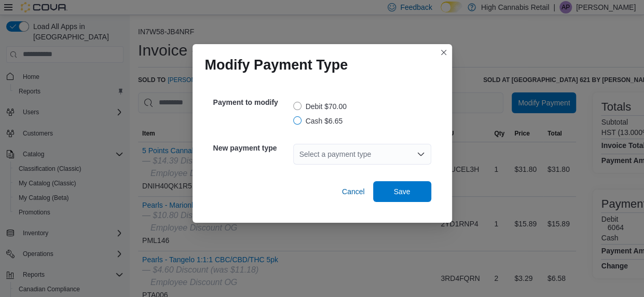 Image resolution: width=644 pixels, height=297 pixels. I want to click on label: Debit $70.00, so click(320, 106).